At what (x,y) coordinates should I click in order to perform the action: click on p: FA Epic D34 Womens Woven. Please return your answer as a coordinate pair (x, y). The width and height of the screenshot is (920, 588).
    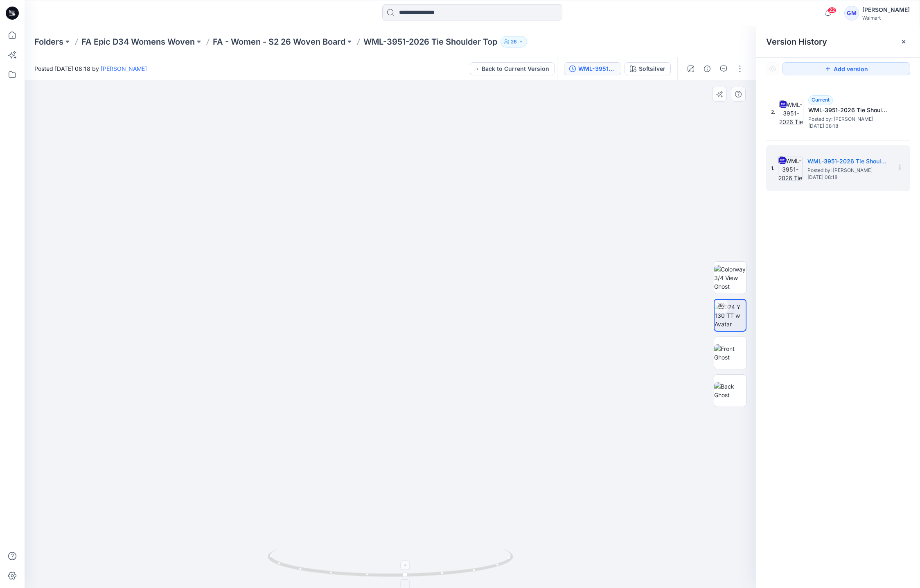
    Looking at the image, I should click on (137, 42).